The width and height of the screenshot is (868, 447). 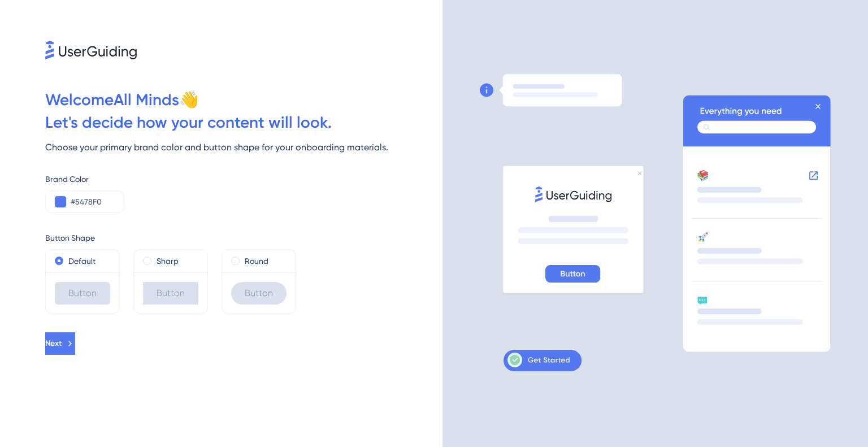 What do you see at coordinates (168, 261) in the screenshot?
I see `label: Sharp` at bounding box center [168, 261].